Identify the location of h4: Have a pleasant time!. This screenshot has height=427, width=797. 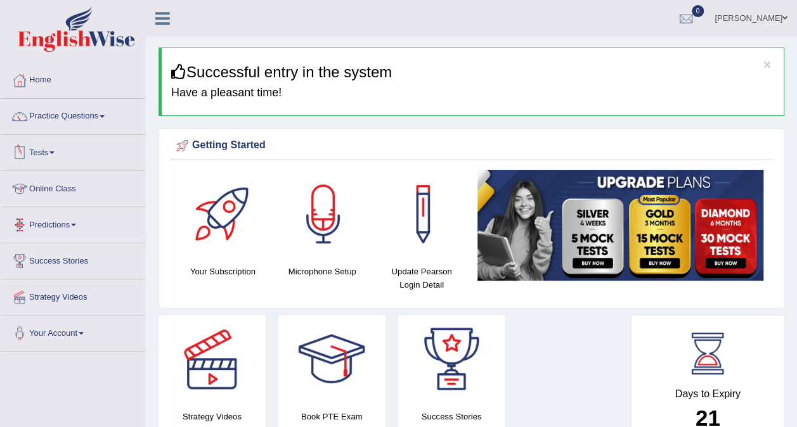
(472, 93).